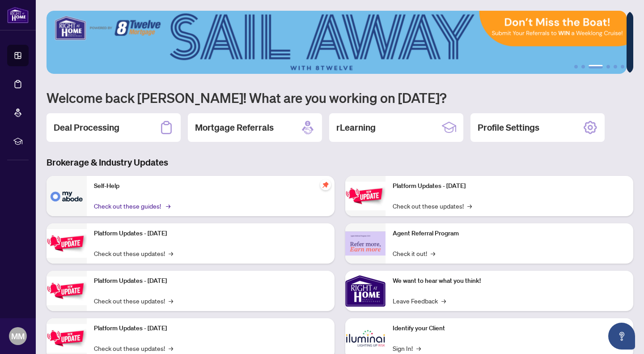 This screenshot has width=644, height=354. What do you see at coordinates (365, 243) in the screenshot?
I see `img: Agent Referral Program` at bounding box center [365, 243].